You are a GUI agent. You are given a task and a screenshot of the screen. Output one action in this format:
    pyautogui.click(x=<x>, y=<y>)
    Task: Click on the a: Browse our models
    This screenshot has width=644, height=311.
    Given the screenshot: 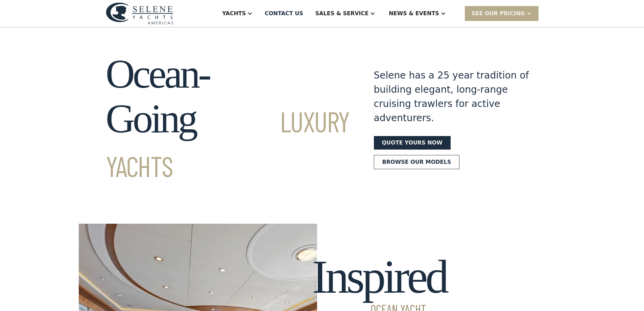 What is the action you would take?
    pyautogui.click(x=416, y=163)
    